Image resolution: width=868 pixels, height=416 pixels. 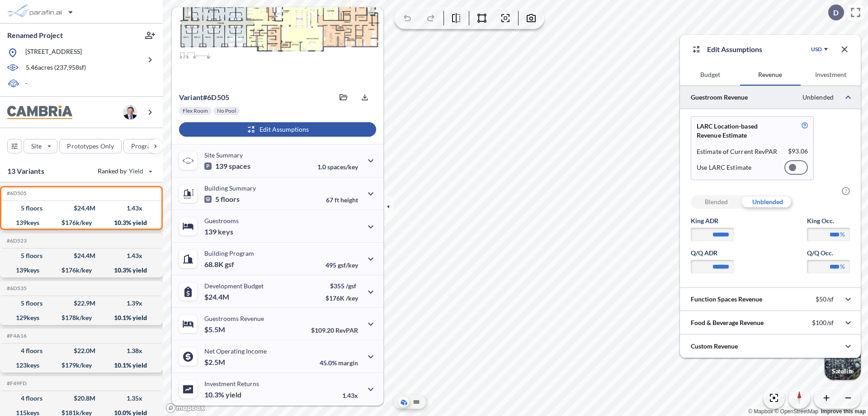 What do you see at coordinates (828, 221) in the screenshot?
I see `label: King Occ.` at bounding box center [828, 221].